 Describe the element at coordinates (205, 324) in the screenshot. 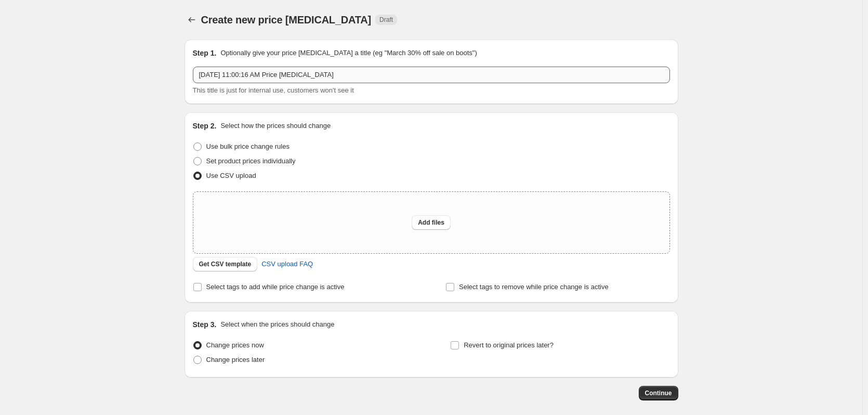

I see `h2: Step 3.` at that location.